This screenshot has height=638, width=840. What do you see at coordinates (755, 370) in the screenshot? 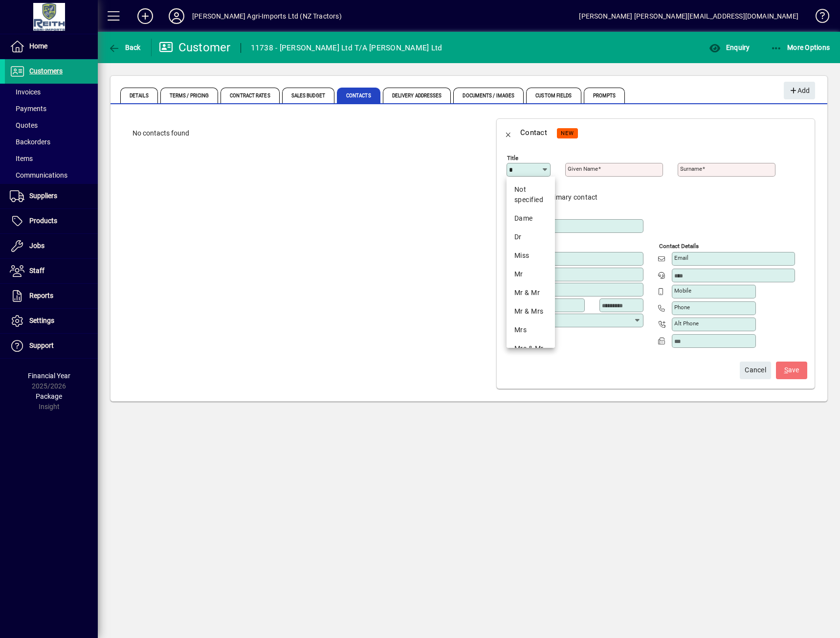
I see `button: Cancel` at bounding box center [755, 370].